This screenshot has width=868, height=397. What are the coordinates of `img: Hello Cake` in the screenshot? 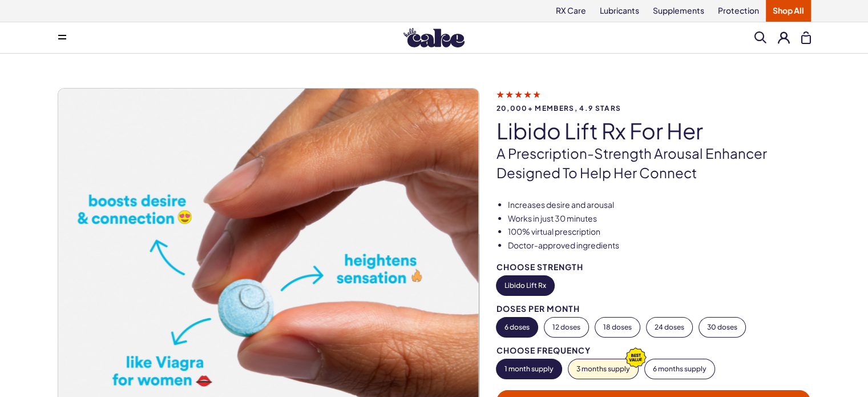 It's located at (434, 37).